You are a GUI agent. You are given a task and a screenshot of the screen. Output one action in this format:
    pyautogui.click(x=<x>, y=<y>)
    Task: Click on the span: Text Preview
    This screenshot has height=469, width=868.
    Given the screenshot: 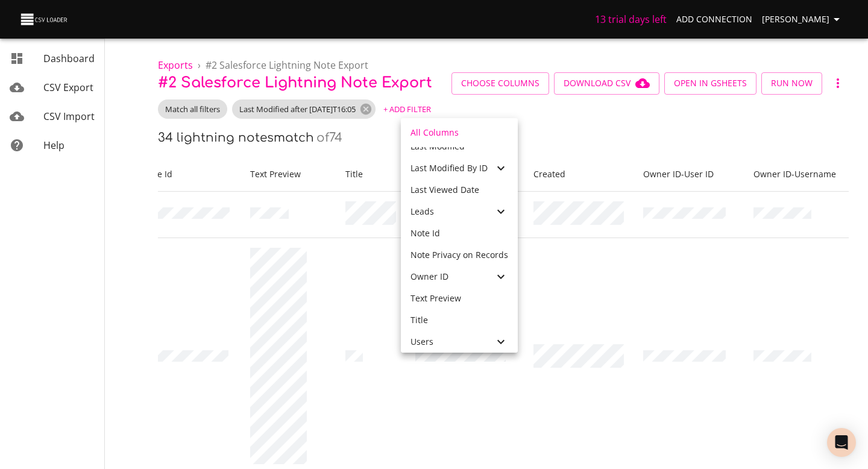 What is the action you would take?
    pyautogui.click(x=436, y=298)
    